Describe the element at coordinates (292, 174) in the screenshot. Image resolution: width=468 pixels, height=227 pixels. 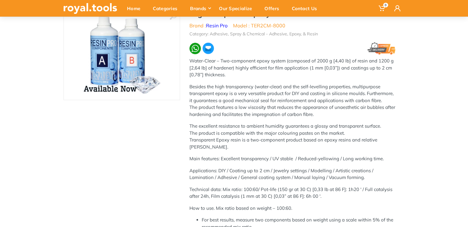
I see `p: Applications: DIY / Coating up to 2 cm / Jewelry settings / Modelling / Artistic creations / Lami...` at that location.